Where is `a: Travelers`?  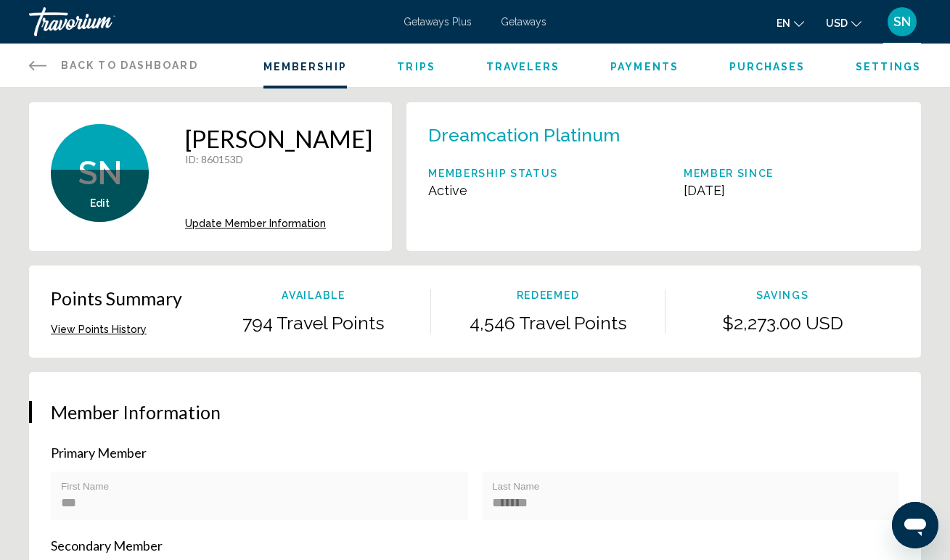 a: Travelers is located at coordinates (523, 67).